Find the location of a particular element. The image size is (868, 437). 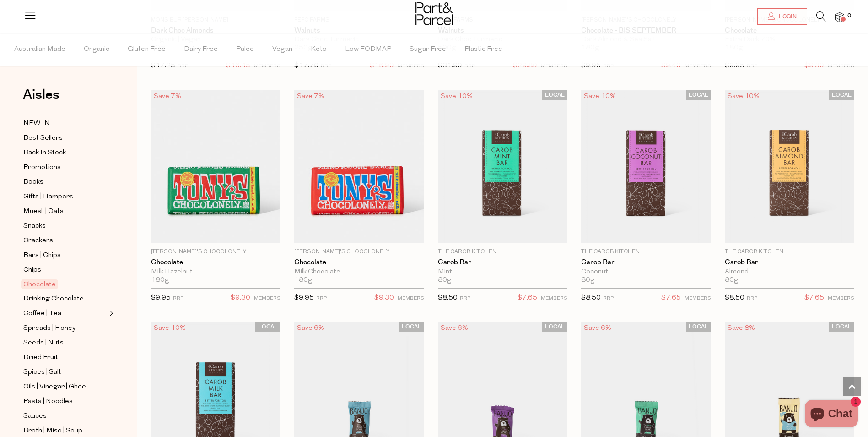

span: Low FODMAP is located at coordinates (368, 50).